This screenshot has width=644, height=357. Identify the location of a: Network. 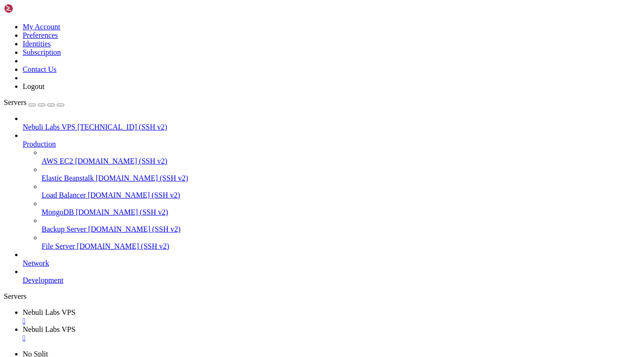
(331, 263).